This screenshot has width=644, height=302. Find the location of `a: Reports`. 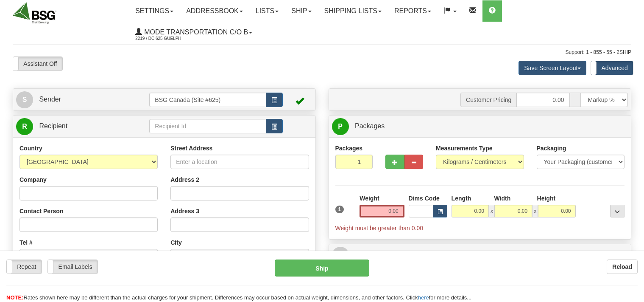

a: Reports is located at coordinates (413, 11).